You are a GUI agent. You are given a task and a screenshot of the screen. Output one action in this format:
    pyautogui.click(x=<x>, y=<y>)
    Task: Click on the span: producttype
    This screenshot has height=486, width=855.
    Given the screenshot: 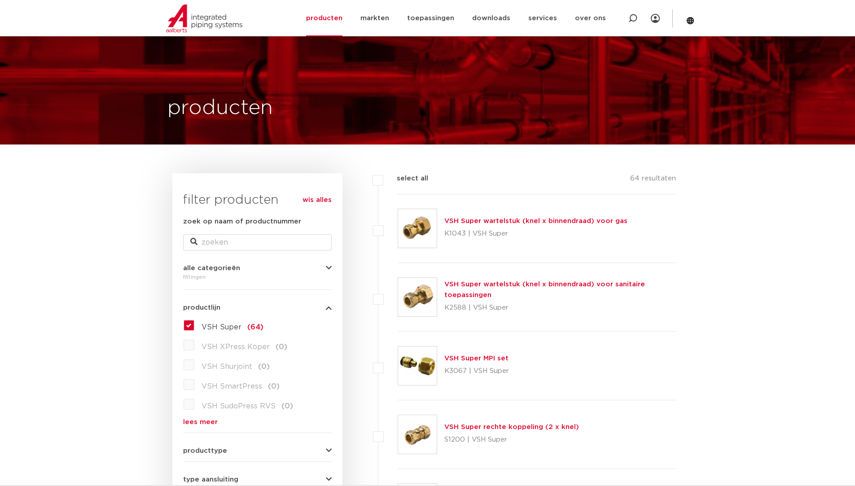 What is the action you would take?
    pyautogui.click(x=205, y=451)
    